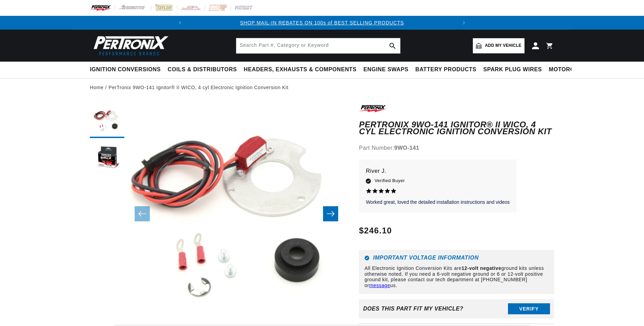 This screenshot has height=326, width=644. I want to click on span: $246.10, so click(376, 230).